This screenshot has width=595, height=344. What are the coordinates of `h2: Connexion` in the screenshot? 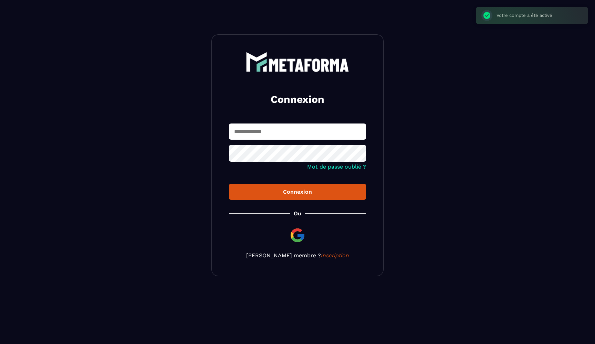 It's located at (297, 99).